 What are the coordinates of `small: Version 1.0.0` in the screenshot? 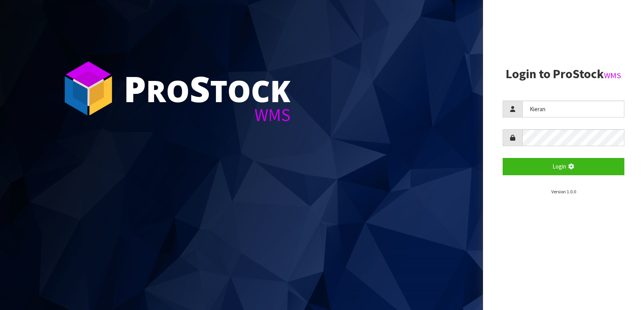 It's located at (564, 191).